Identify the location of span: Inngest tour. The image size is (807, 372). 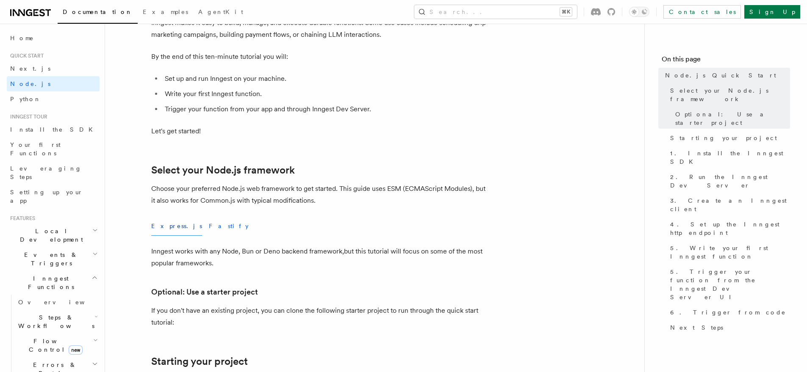
(27, 117).